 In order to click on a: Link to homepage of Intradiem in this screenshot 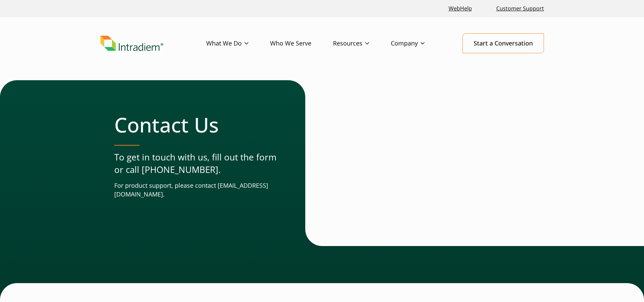, I will do `click(153, 43)`.